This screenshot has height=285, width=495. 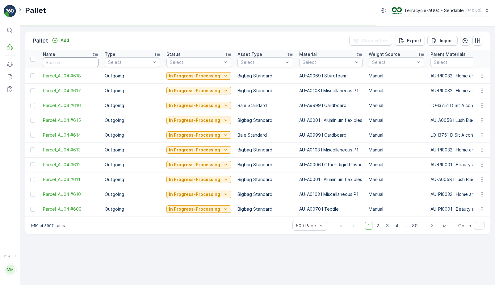 I want to click on span: Parcel_AU04 #615, so click(x=71, y=120).